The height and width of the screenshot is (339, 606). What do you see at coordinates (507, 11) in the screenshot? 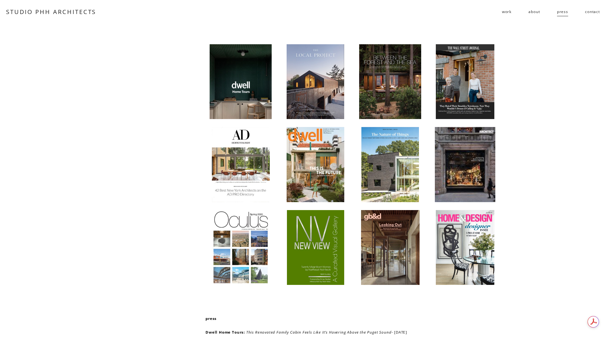
I see `span: work` at bounding box center [507, 11].